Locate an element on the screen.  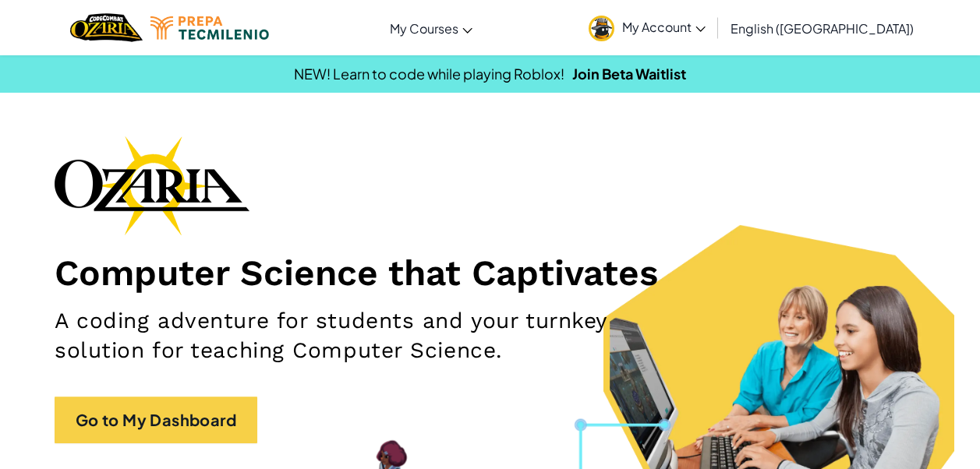
h1: Computer Science that Captivates is located at coordinates (490, 273).